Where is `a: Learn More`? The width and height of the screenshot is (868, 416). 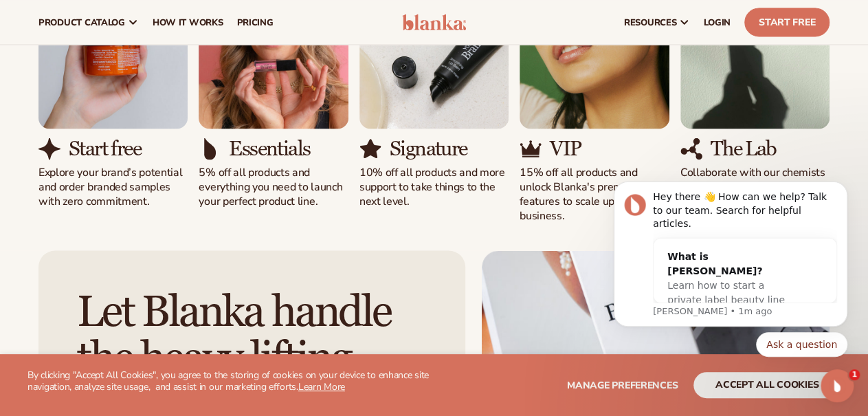
a: Learn More is located at coordinates (322, 386).